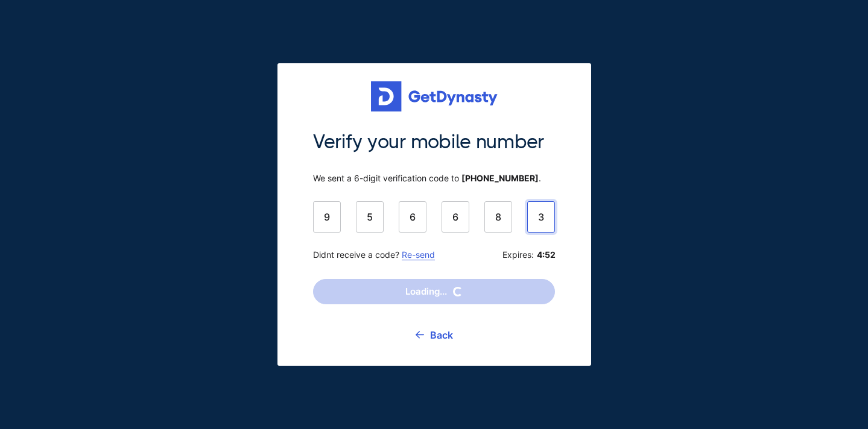 The image size is (868, 429). I want to click on span: Verify your mobile number, so click(434, 142).